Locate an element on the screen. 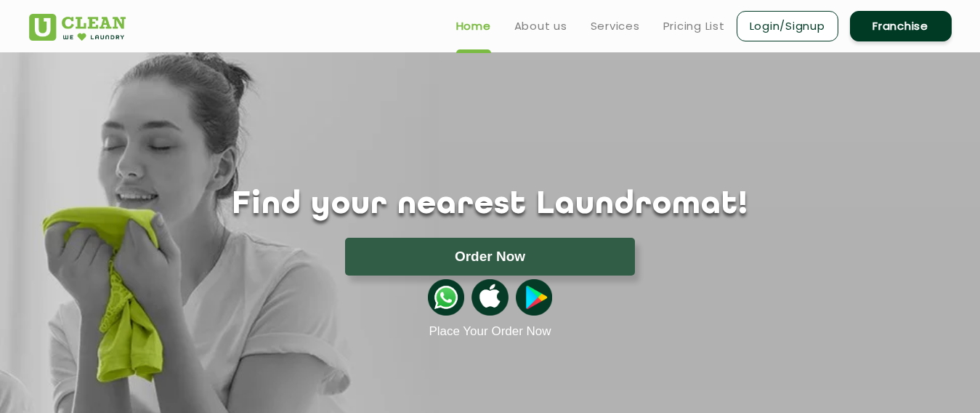 The height and width of the screenshot is (413, 980). img: playstoreicon.png is located at coordinates (534, 297).